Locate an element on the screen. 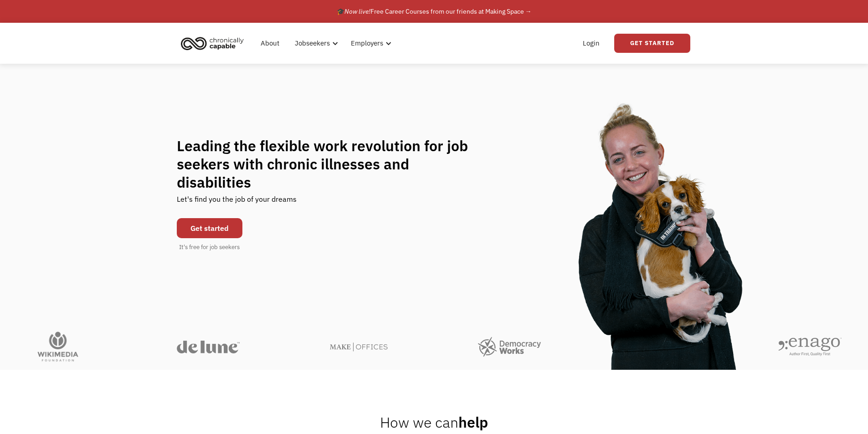  a: Get Started is located at coordinates (652, 43).